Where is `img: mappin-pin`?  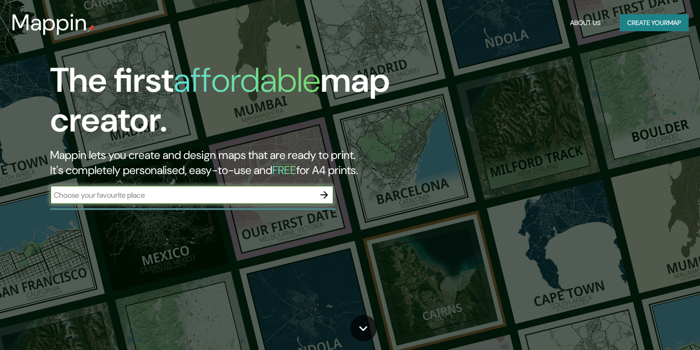 img: mappin-pin is located at coordinates (91, 28).